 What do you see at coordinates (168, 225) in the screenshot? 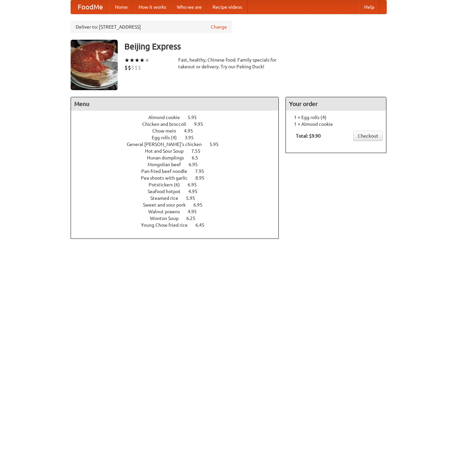
I see `span: Young Chow fried rice` at bounding box center [168, 225].